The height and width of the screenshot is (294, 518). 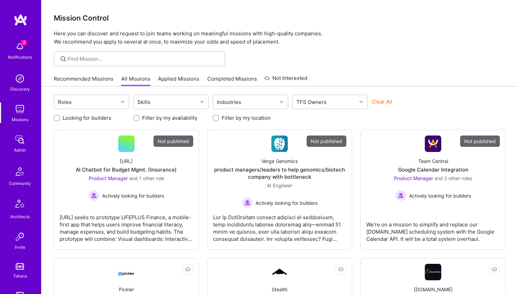 What do you see at coordinates (20, 150) in the screenshot?
I see `div: Admin` at bounding box center [20, 150].